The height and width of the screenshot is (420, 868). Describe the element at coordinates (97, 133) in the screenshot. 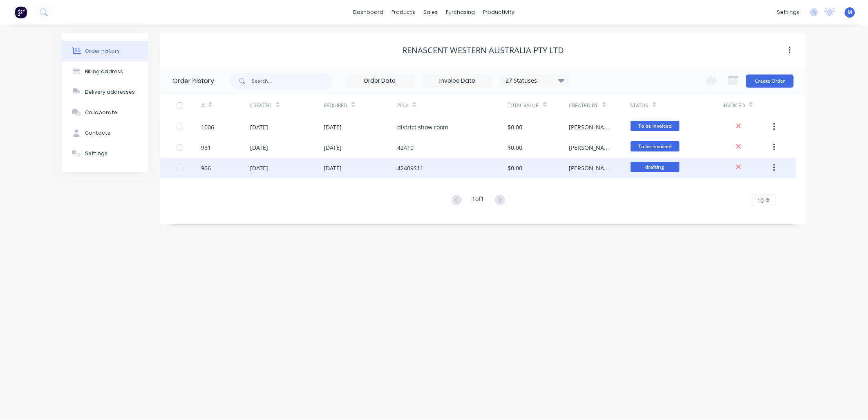

I see `div: Contacts` at that location.